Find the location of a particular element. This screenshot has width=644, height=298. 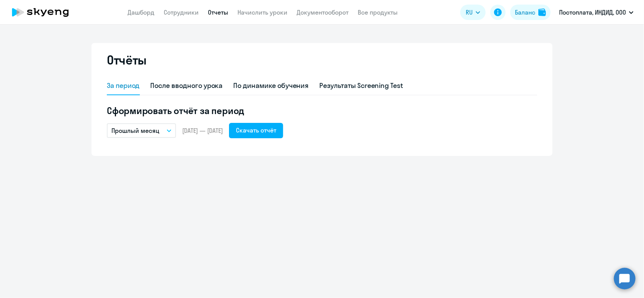

h2: Отчёты is located at coordinates (127, 60).